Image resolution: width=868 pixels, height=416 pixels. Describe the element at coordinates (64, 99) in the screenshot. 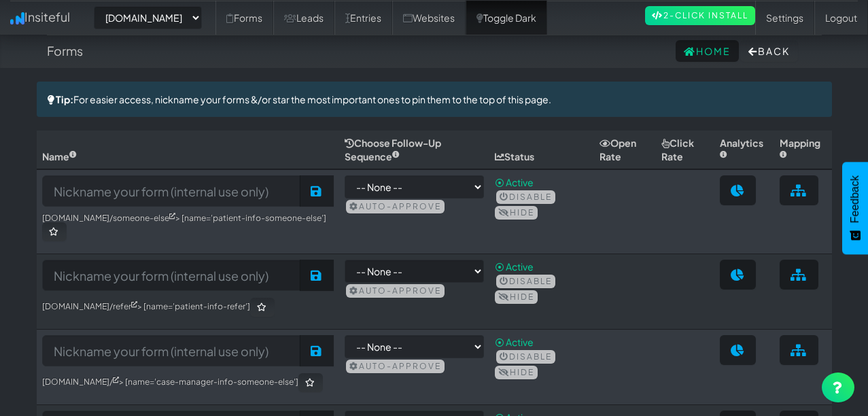

I see `strong: Tip:` at that location.